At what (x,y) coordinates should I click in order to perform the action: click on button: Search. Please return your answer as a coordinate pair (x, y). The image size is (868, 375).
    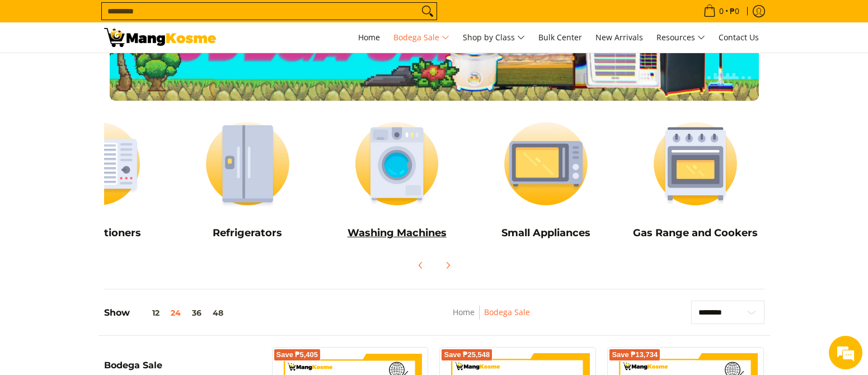
    Looking at the image, I should click on (428, 11).